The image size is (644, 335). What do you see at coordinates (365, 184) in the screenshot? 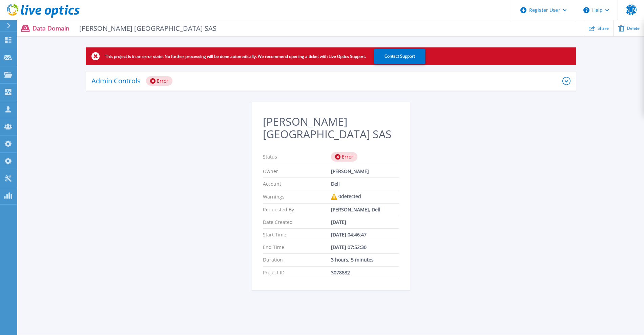
I see `div: Dell` at bounding box center [365, 184].